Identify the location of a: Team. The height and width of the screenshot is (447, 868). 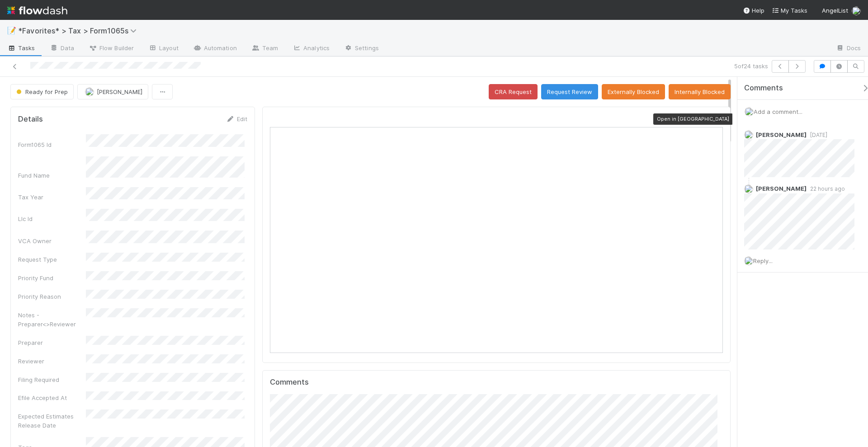
(264, 48).